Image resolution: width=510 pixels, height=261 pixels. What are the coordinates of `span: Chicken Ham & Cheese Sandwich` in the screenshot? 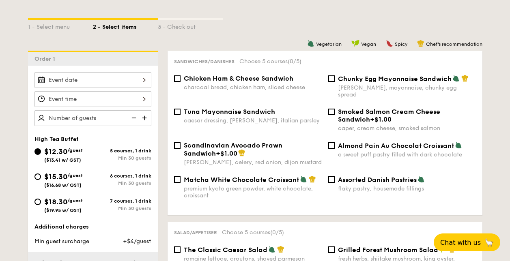 It's located at (239, 78).